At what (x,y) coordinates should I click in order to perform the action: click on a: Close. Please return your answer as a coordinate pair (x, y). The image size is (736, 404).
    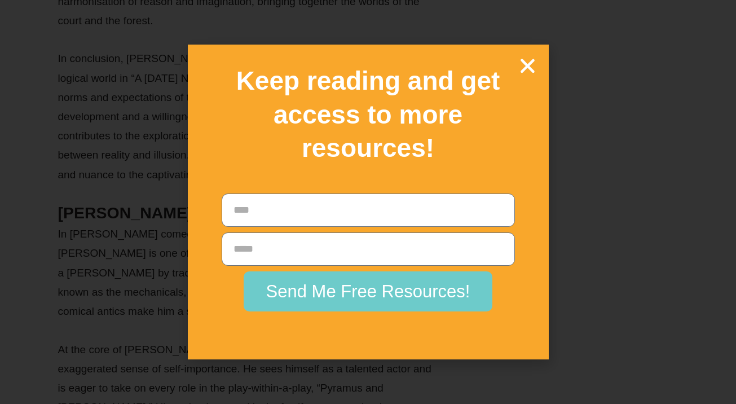
    Looking at the image, I should click on (527, 65).